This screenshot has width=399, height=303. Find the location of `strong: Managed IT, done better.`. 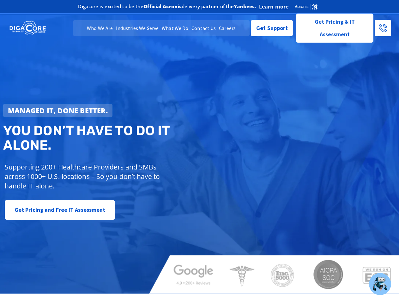

strong: Managed IT, done better. is located at coordinates (58, 110).